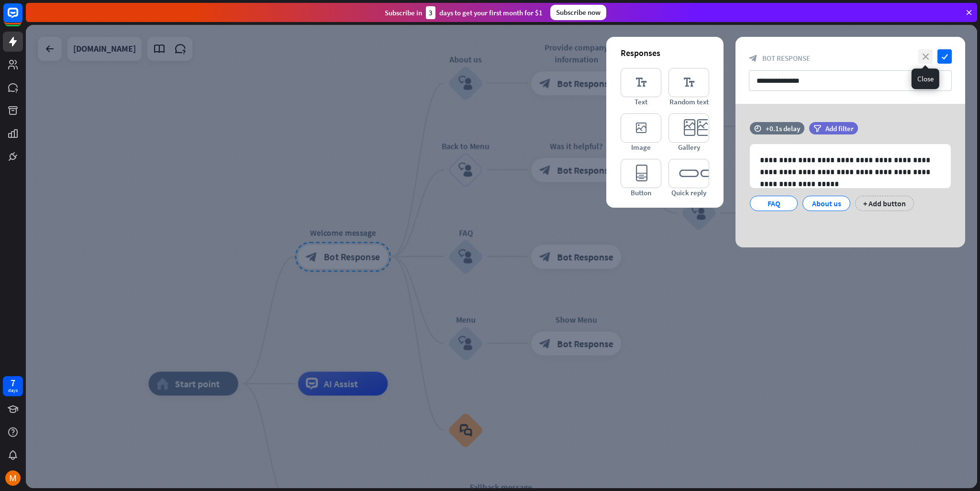 This screenshot has width=980, height=491. Describe the element at coordinates (774, 204) in the screenshot. I see `div: FAQ` at that location.